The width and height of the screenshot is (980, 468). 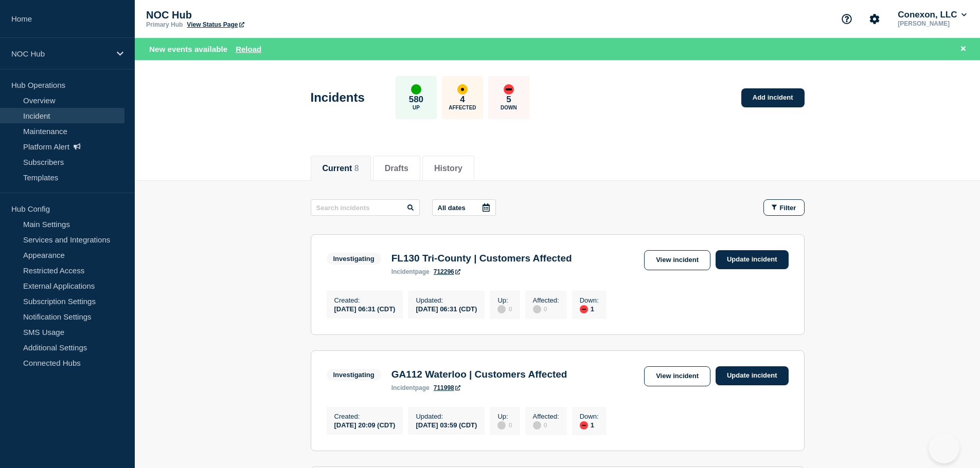 What do you see at coordinates (874, 19) in the screenshot?
I see `button: Account settings` at bounding box center [874, 19].